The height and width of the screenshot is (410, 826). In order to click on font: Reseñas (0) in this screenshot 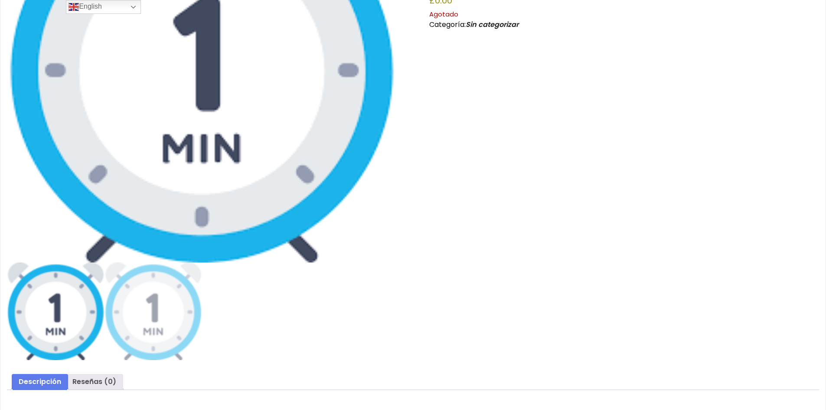, I will do `click(94, 381)`.